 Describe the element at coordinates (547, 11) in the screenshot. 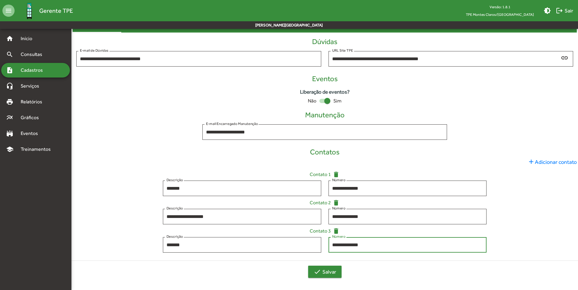

I see `mat-icon: brightness_medium` at that location.